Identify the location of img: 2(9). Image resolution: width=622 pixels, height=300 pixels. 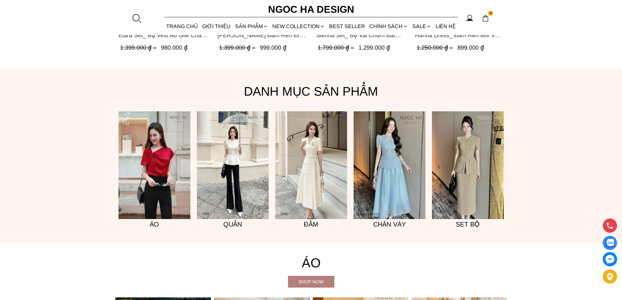
(233, 165).